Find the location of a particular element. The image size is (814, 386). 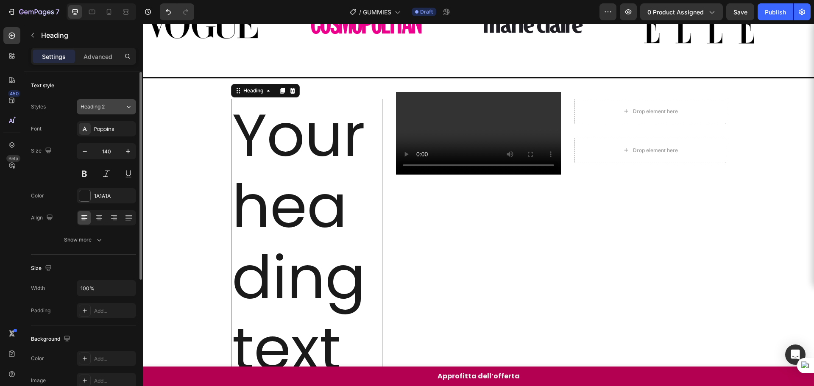

p: 7 is located at coordinates (57, 12).